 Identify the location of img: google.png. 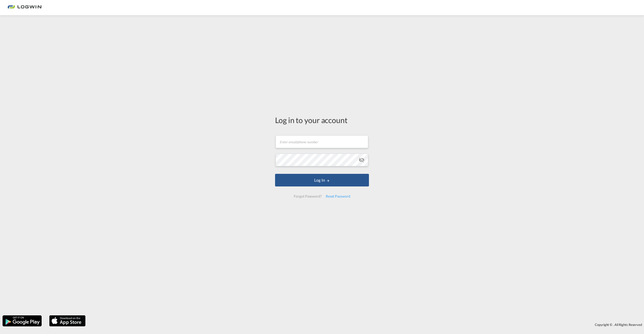
(22, 321).